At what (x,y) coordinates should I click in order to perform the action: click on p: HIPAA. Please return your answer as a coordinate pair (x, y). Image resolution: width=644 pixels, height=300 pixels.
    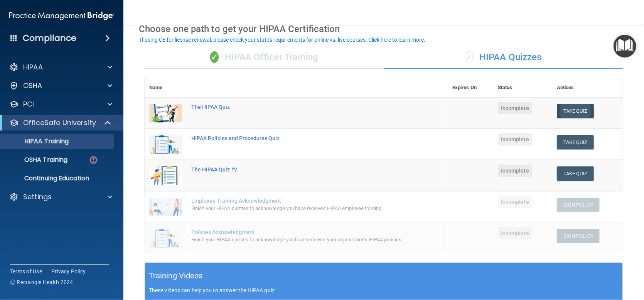
    Looking at the image, I should click on (33, 67).